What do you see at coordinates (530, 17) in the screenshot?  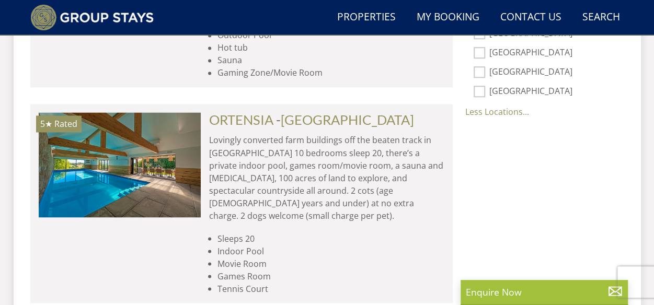 I see `a: Contact Us` at bounding box center [530, 17].